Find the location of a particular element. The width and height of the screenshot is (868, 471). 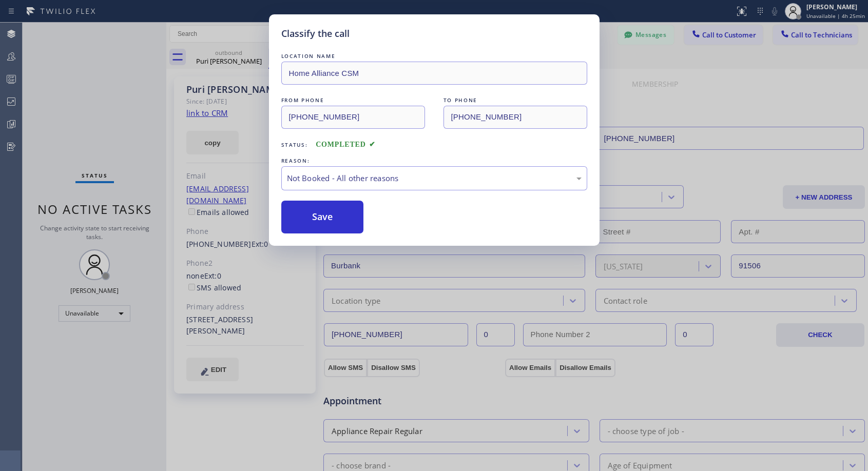

div: TO PHONE is located at coordinates (515, 100).